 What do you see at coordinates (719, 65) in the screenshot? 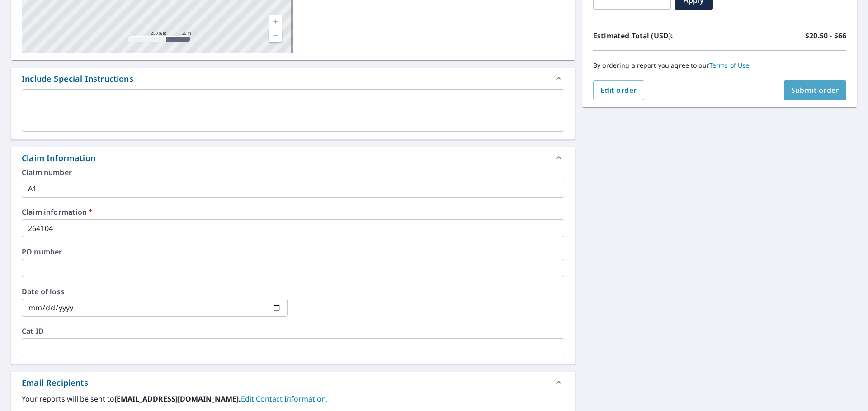
I see `p: By ordering a report you agree to our` at bounding box center [719, 65].